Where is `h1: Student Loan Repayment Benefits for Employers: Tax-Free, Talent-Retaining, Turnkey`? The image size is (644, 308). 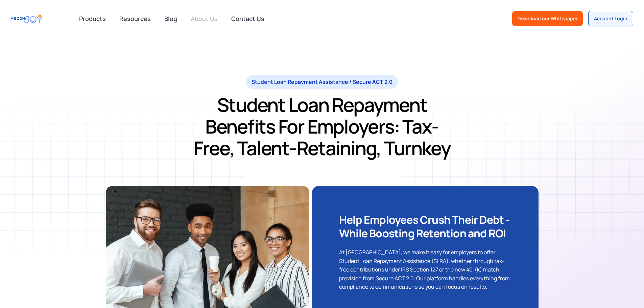 h1: Student Loan Repayment Benefits for Employers: Tax-Free, Talent-Retaining, Turnkey is located at coordinates (322, 126).